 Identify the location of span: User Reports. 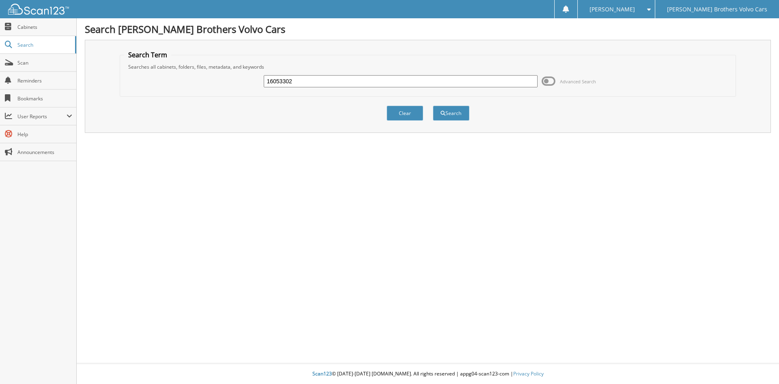
(42, 116).